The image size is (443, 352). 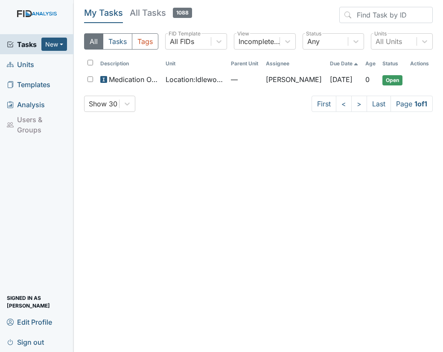 I want to click on input: Find Task by ID, so click(x=386, y=15).